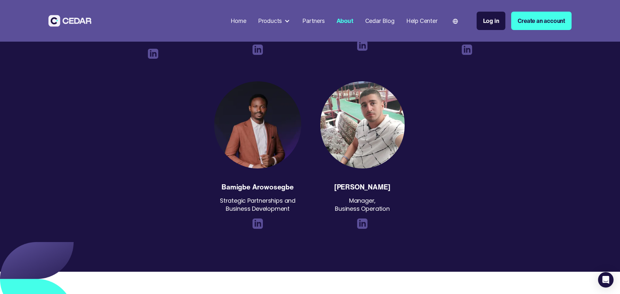 This screenshot has width=620, height=294. Describe the element at coordinates (345, 21) in the screenshot. I see `a: About` at that location.